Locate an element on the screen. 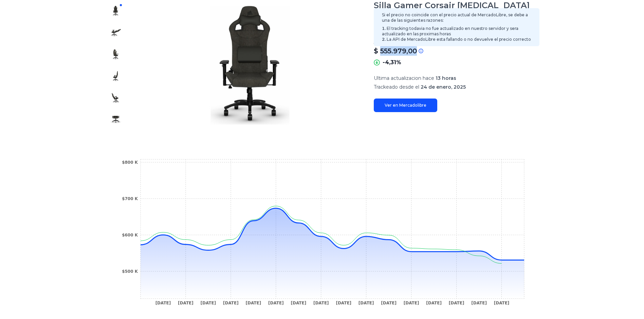  span: Ultima actualizacion hace is located at coordinates (404, 78).